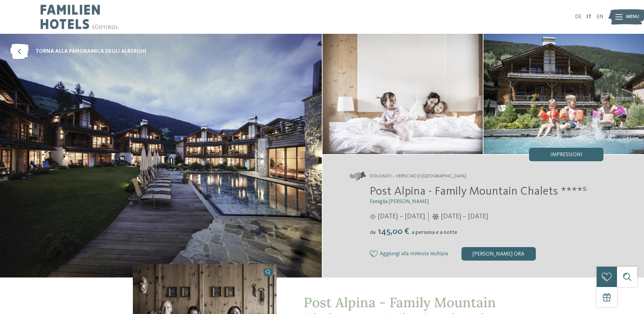  I want to click on span: Menu, so click(632, 17).